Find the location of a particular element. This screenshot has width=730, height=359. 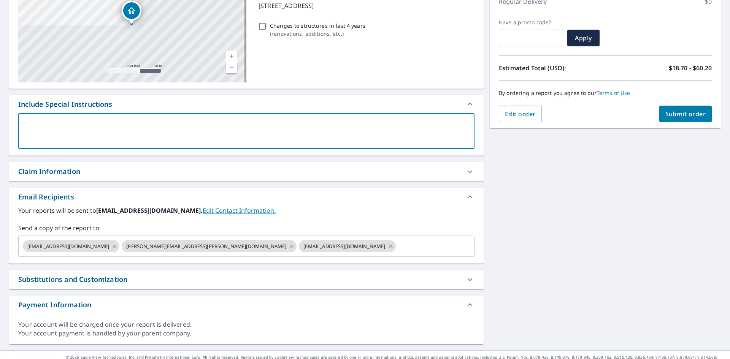

a: Current Level 17, Zoom In is located at coordinates (232, 56).